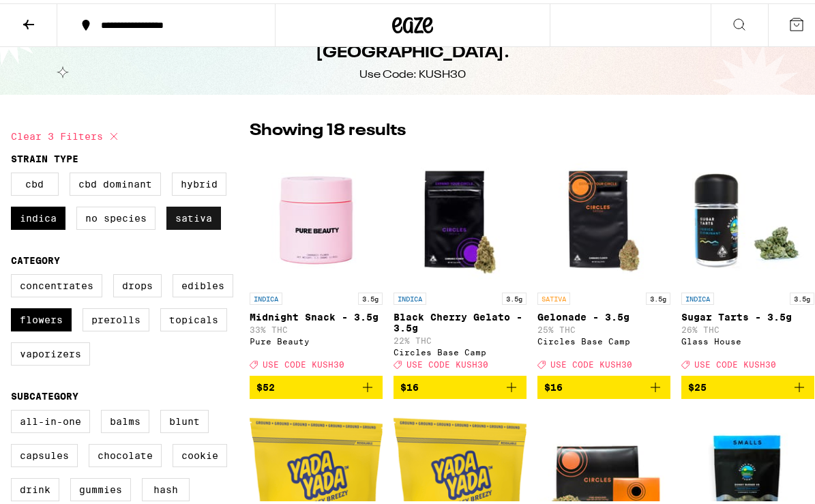 This screenshot has height=504, width=815. Describe the element at coordinates (554, 295) in the screenshot. I see `p: SATIVA` at that location.